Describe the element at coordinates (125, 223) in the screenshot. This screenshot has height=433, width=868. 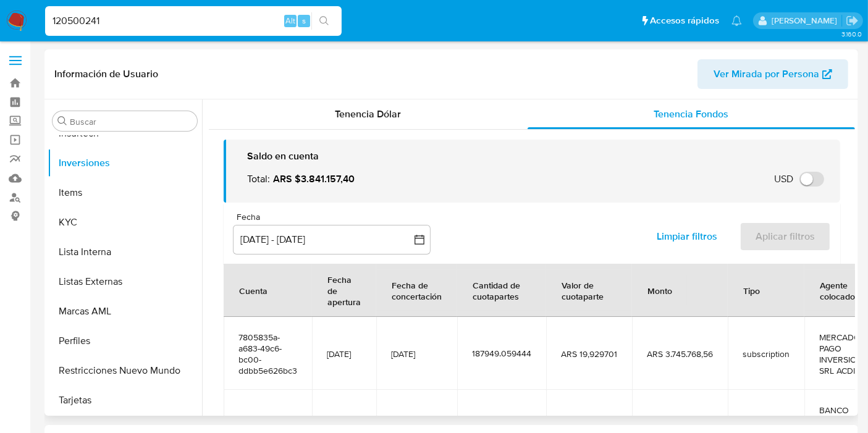
I see `button: KYC` at that location.